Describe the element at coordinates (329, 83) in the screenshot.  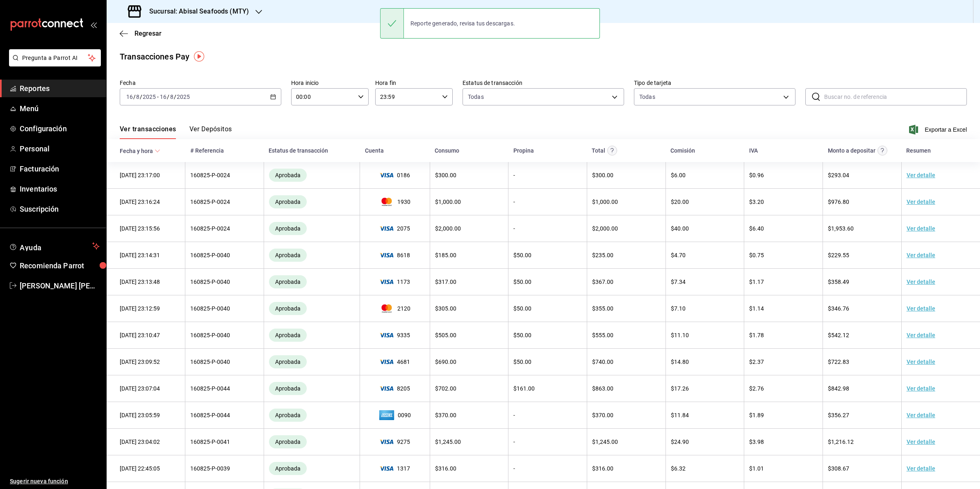
I see `label: Hora inicio` at that location.